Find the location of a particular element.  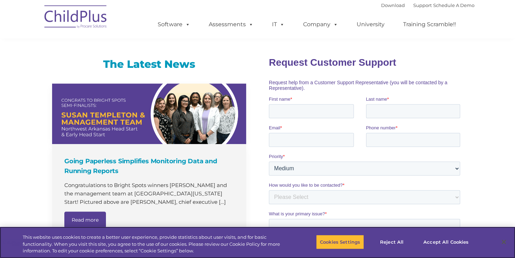

a: Schedule A Demo is located at coordinates (454, 5).